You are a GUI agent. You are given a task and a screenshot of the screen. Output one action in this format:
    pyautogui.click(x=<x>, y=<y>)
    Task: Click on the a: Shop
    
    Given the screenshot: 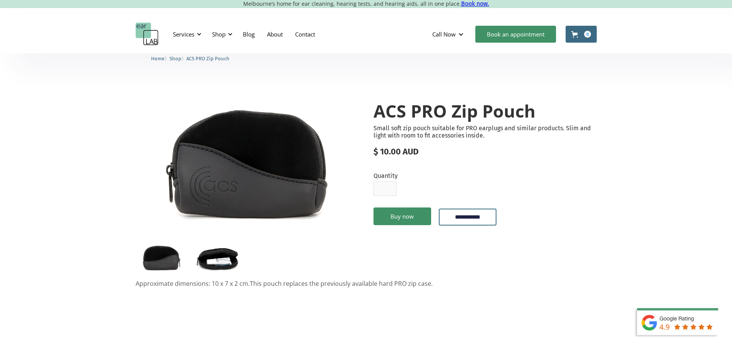 What is the action you would take?
    pyautogui.click(x=175, y=58)
    